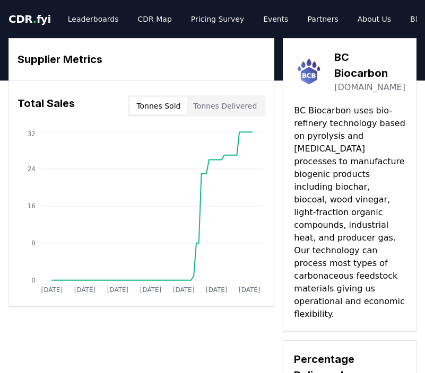 The image size is (425, 373). What do you see at coordinates (31, 206) in the screenshot?
I see `tspan: 16` at bounding box center [31, 206].